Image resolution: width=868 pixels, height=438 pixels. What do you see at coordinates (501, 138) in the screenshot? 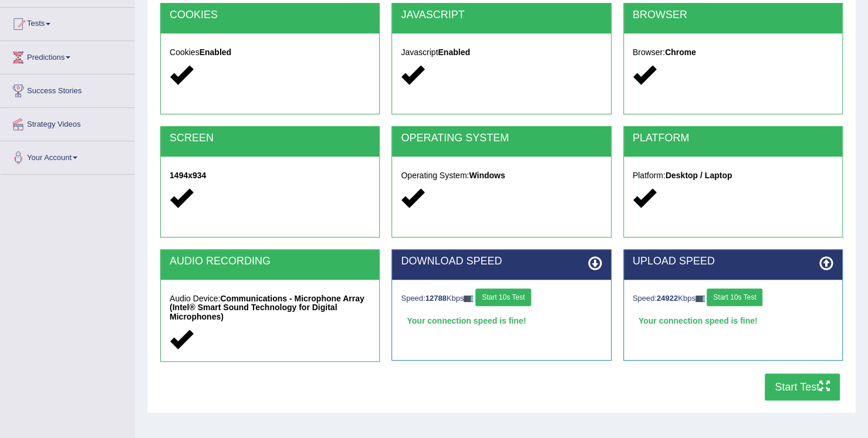
I see `h2: OPERATING SYSTEM` at bounding box center [501, 138].